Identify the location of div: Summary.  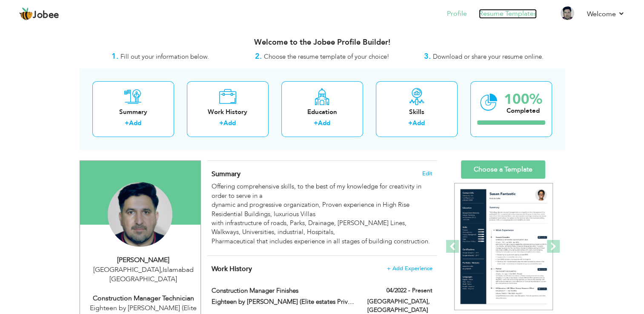
(133, 112).